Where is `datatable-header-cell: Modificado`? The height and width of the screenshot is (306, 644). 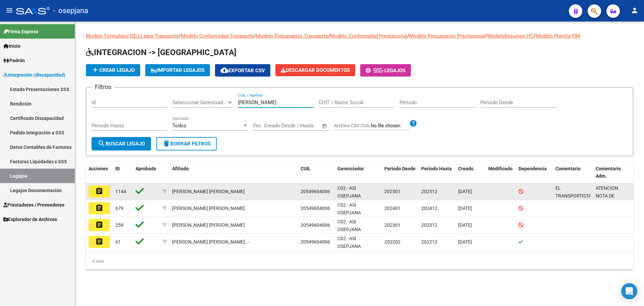
datatable-header-cell: Modificado is located at coordinates (501, 172).